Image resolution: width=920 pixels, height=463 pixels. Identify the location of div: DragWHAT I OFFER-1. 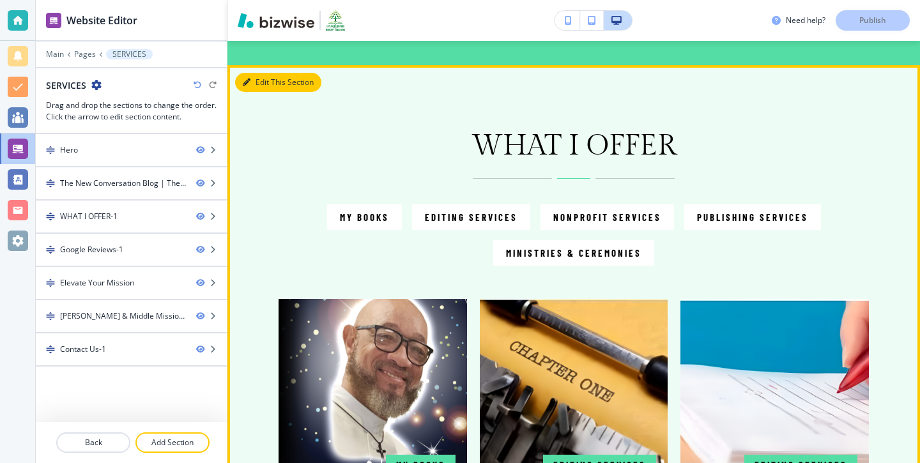
(131, 217).